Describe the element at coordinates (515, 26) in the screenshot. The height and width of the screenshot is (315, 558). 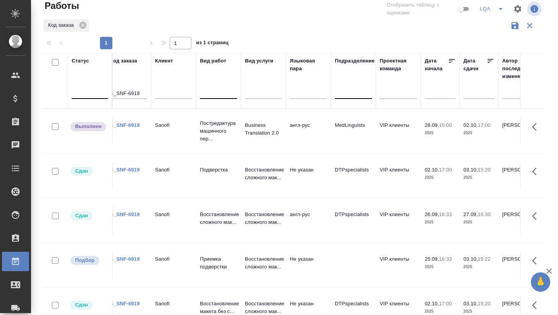
I see `button: Сохранить фильтры` at that location.